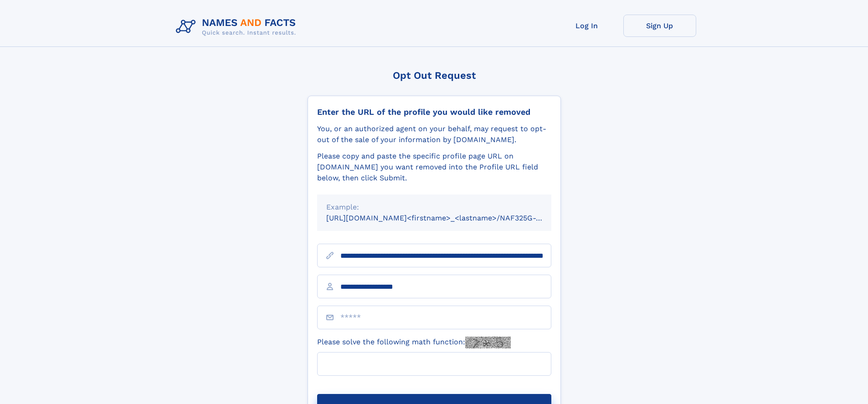 Image resolution: width=868 pixels, height=404 pixels. What do you see at coordinates (414, 343) in the screenshot?
I see `label: Please solve the following math function:` at bounding box center [414, 343].